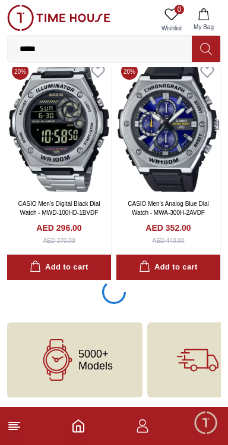 Image resolution: width=228 pixels, height=445 pixels. What do you see at coordinates (172, 20) in the screenshot?
I see `a: 0Wishlist` at bounding box center [172, 20].